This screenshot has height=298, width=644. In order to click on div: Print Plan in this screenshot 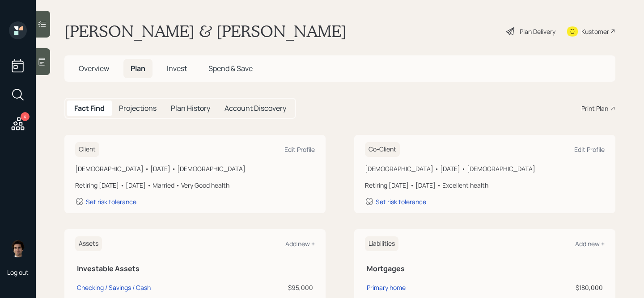, I will do `click(595, 109)`.